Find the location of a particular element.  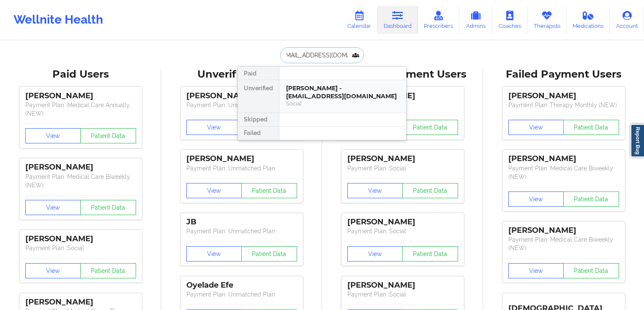

div: Paid Users is located at coordinates (80, 74).